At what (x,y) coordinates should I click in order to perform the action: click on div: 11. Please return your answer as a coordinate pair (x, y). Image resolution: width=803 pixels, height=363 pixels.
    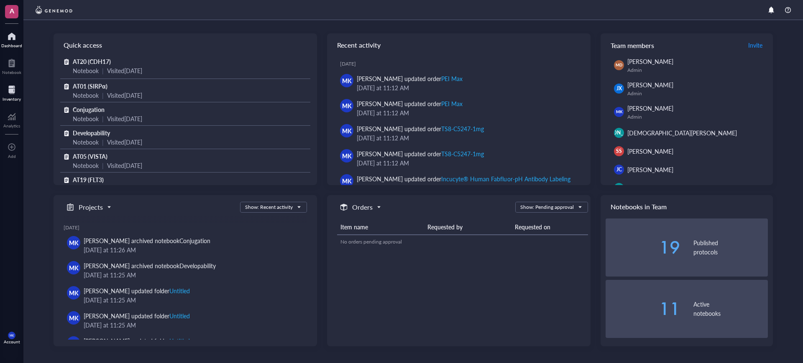
    Looking at the image, I should click on (643, 309).